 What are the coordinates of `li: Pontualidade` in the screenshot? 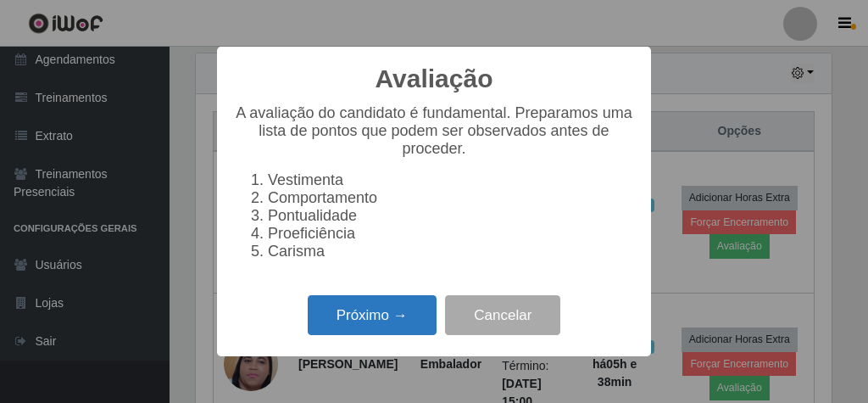 It's located at (451, 215).